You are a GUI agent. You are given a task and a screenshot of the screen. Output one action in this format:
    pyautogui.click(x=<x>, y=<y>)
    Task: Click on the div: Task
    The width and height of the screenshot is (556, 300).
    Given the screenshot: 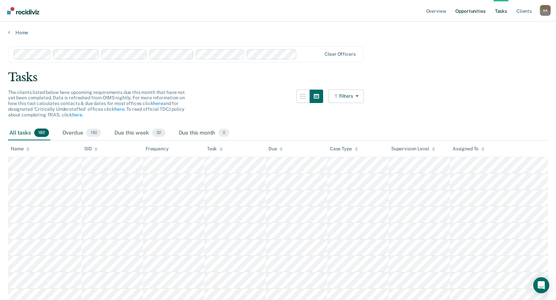 What is the action you would take?
    pyautogui.click(x=215, y=149)
    